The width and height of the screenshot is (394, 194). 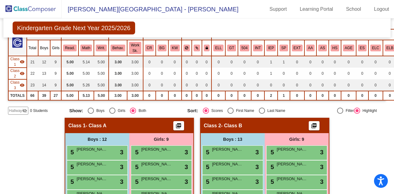 I want to click on span: Class 2, so click(x=15, y=74).